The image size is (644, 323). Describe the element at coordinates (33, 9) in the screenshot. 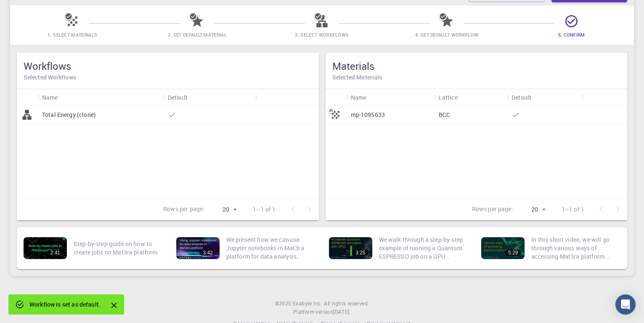

I see `span: Support` at that location.